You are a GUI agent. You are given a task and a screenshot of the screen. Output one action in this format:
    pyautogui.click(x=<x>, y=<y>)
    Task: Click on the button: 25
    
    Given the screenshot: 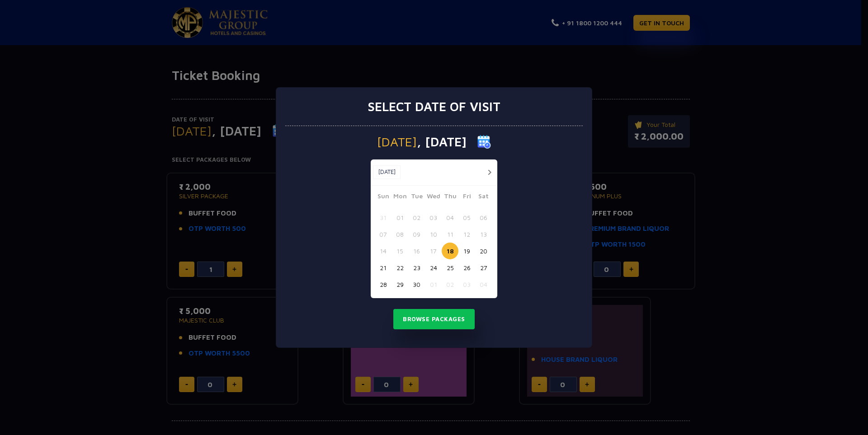 What is the action you would take?
    pyautogui.click(x=450, y=267)
    